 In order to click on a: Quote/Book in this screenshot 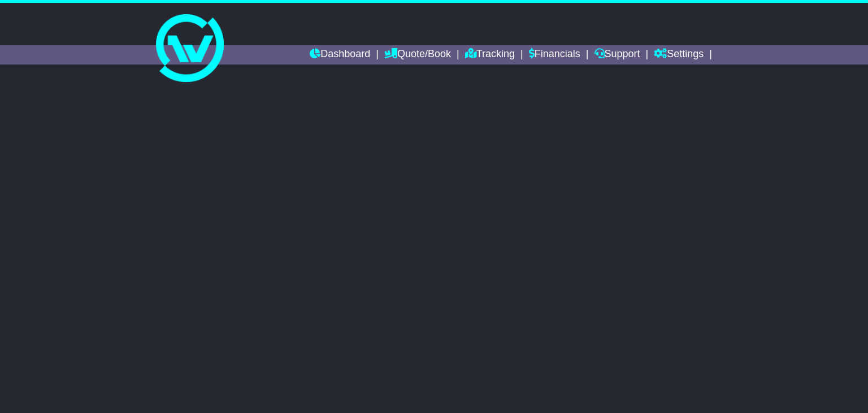, I will do `click(418, 55)`.